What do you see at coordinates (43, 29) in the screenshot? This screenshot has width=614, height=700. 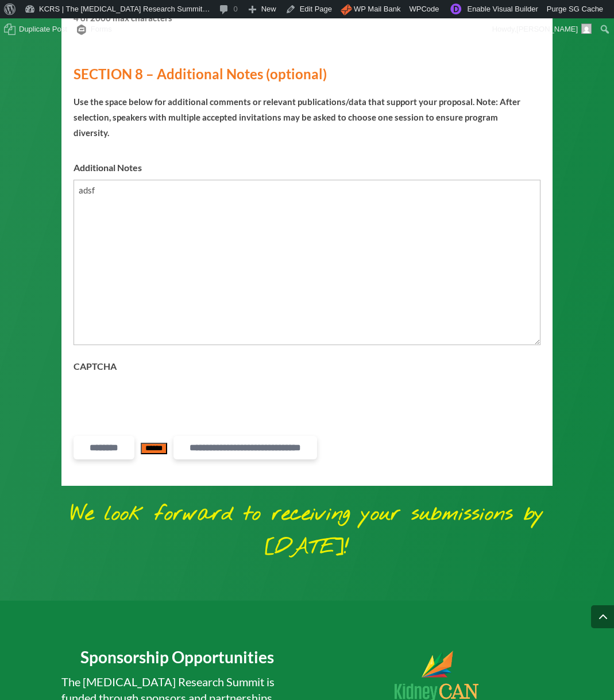 I see `span: Duplicate Post` at bounding box center [43, 29].